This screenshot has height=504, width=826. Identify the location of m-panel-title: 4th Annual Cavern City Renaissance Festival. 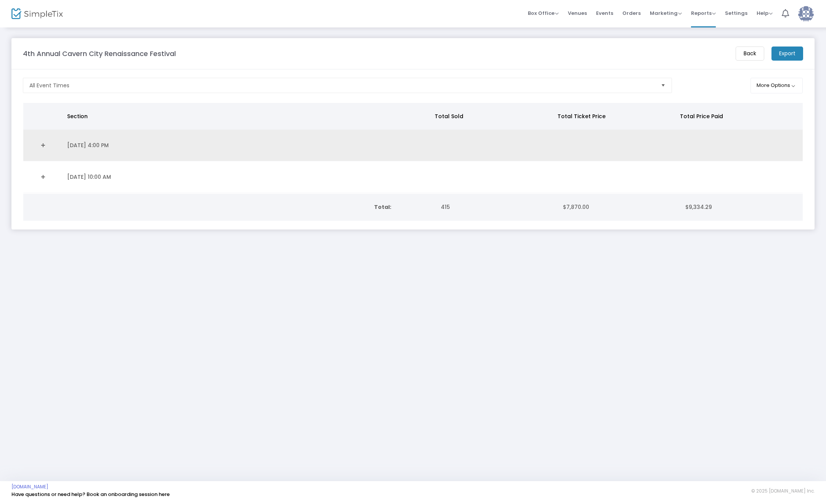
(99, 53).